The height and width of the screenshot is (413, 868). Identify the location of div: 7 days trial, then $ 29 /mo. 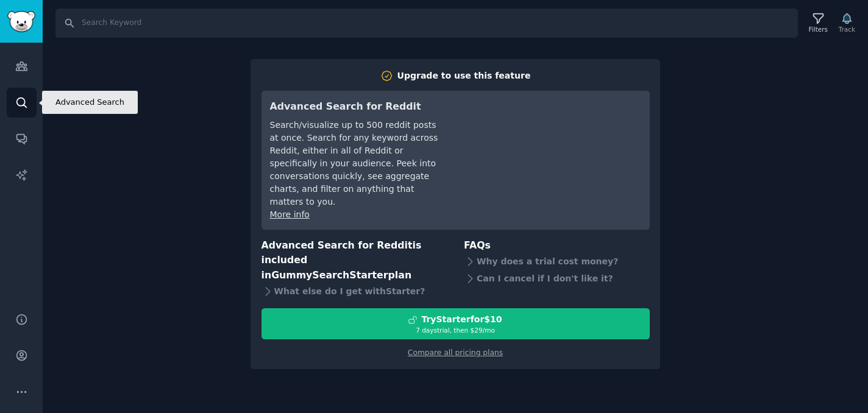
(455, 331).